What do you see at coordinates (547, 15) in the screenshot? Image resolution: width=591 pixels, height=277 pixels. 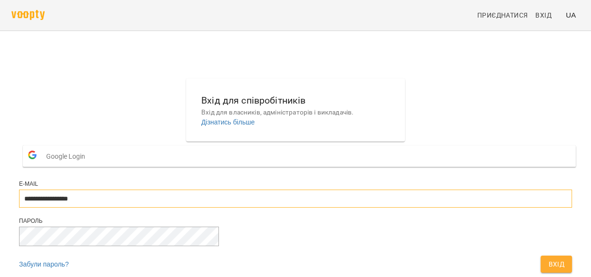 I see `a: Вхід` at bounding box center [547, 15].